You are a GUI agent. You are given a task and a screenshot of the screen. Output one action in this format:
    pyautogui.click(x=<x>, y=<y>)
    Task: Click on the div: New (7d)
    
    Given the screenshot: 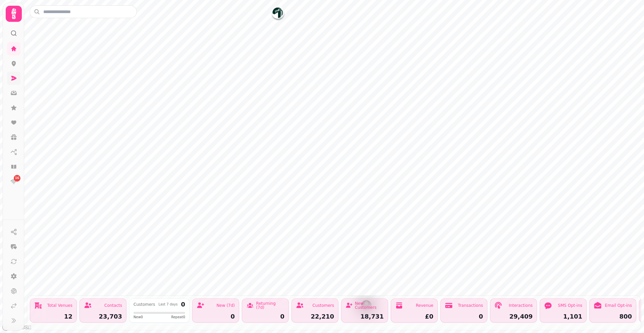 What is the action you would take?
    pyautogui.click(x=225, y=305)
    